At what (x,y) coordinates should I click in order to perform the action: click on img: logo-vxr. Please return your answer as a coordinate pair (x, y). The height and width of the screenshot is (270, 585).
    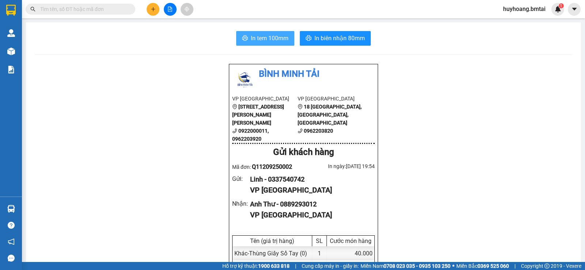
    Looking at the image, I should click on (11, 10).